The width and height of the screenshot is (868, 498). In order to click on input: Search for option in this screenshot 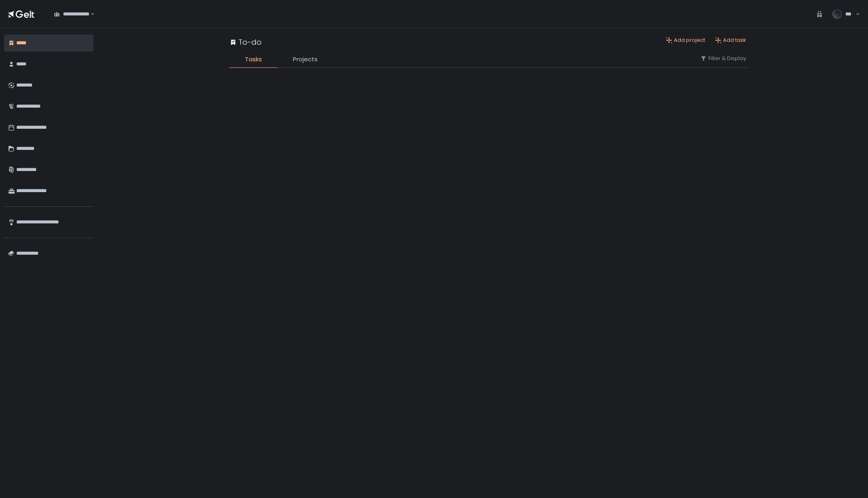, I will do `click(89, 14)`.